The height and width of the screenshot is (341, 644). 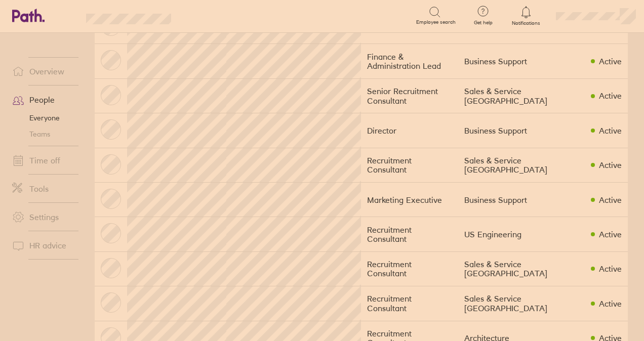 I want to click on a: Time off, so click(x=44, y=160).